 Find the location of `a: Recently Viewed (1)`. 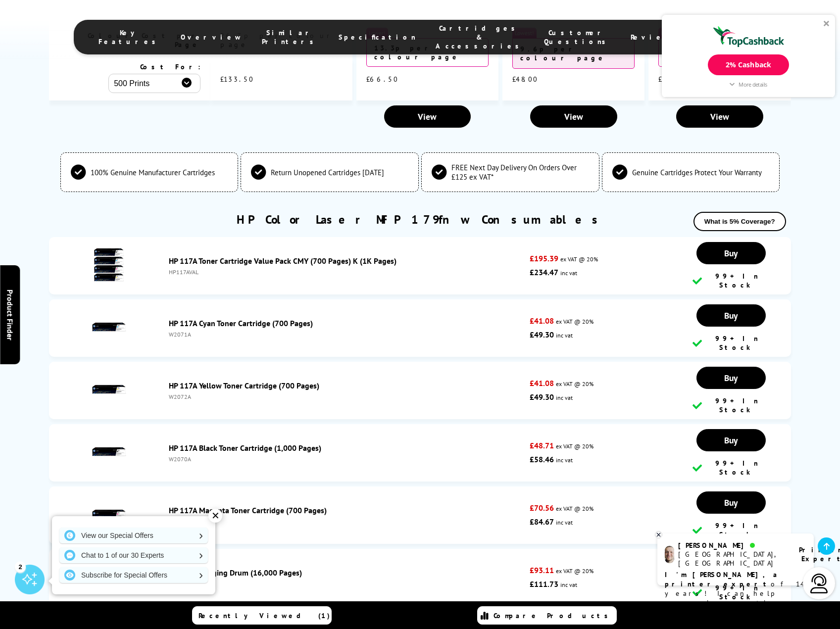

a: Recently Viewed (1) is located at coordinates (262, 615).